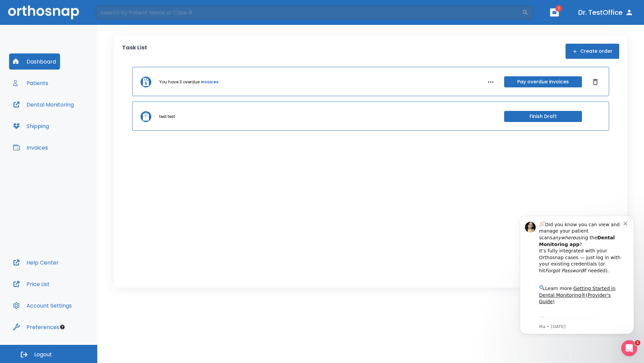 Image resolution: width=644 pixels, height=363 pixels. What do you see at coordinates (72, 88) in the screenshot?
I see `div: Learn more: ​` at bounding box center [72, 88].